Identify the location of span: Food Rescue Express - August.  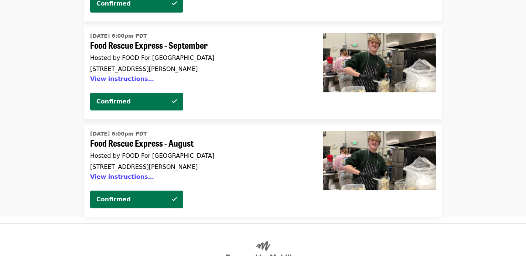
(198, 143).